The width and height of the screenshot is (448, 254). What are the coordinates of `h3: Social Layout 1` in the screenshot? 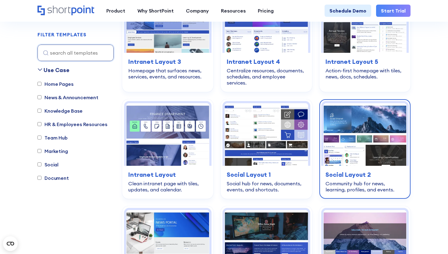 It's located at (266, 174).